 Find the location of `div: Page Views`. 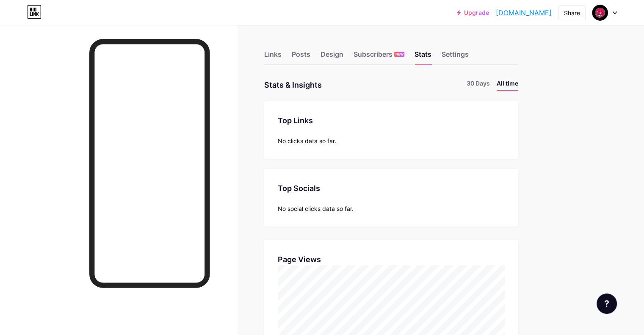

div: Page Views is located at coordinates (391, 259).